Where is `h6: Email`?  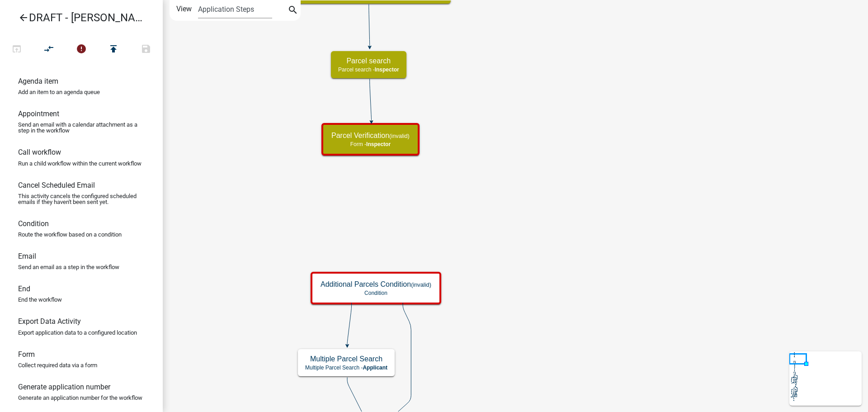 h6: Email is located at coordinates (27, 256).